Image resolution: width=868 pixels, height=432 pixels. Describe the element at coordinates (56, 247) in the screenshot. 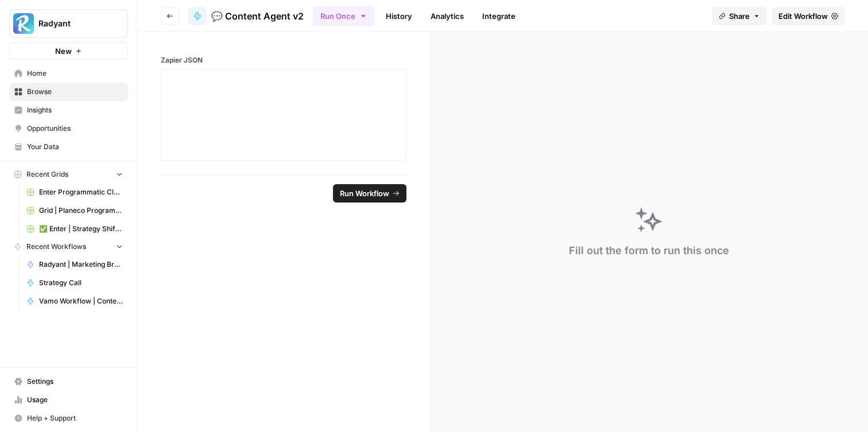

I see `span: Recent Workflows` at that location.